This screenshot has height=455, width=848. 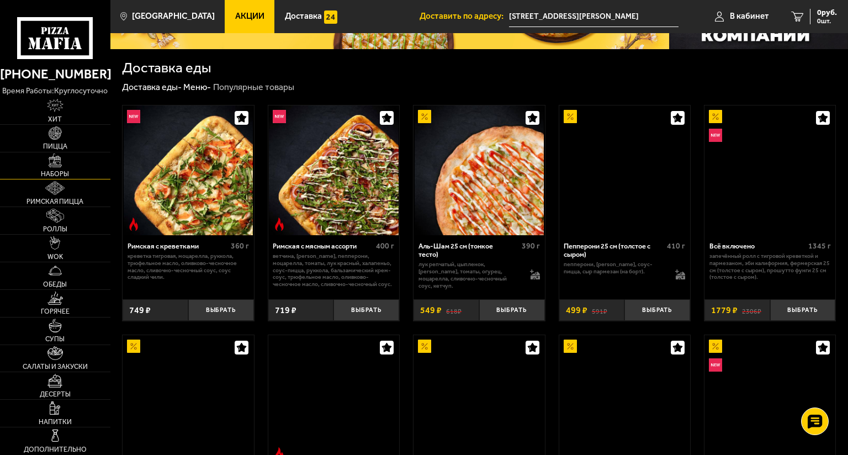 What do you see at coordinates (530, 246) in the screenshot?
I see `span: 390 г` at bounding box center [530, 246].